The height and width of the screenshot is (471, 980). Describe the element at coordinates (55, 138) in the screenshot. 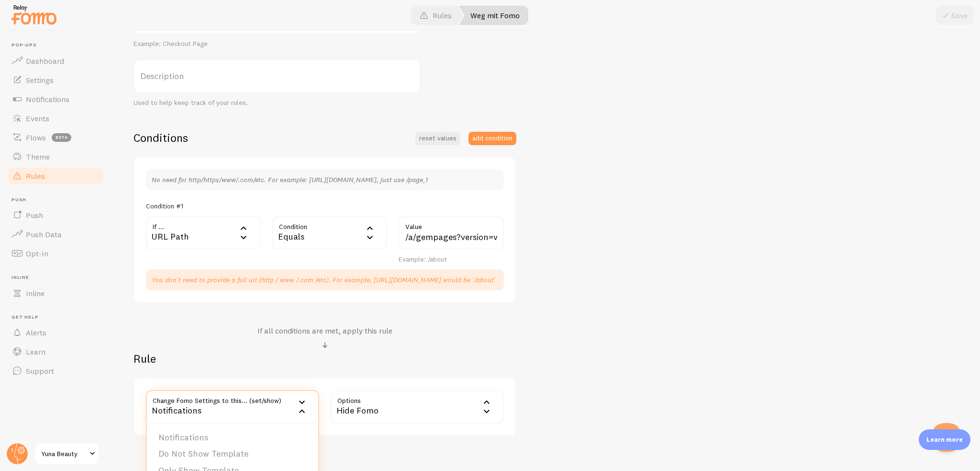

I see `a: Flows beta` at that location.